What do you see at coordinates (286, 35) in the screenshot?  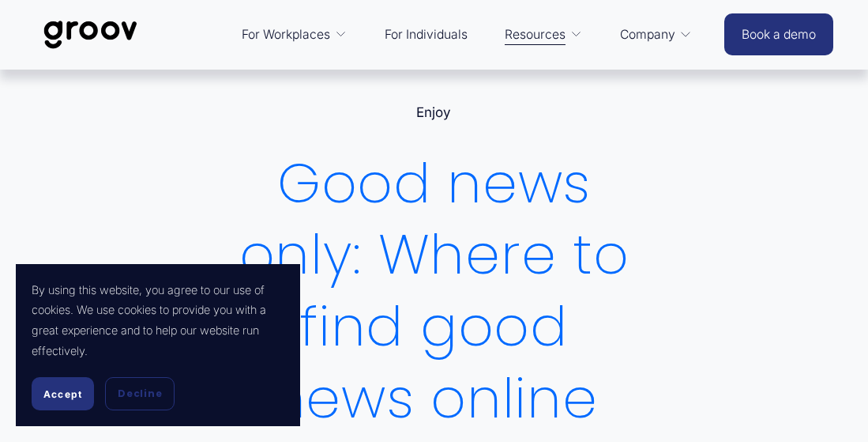 I see `span: For Workplaces` at bounding box center [286, 35].